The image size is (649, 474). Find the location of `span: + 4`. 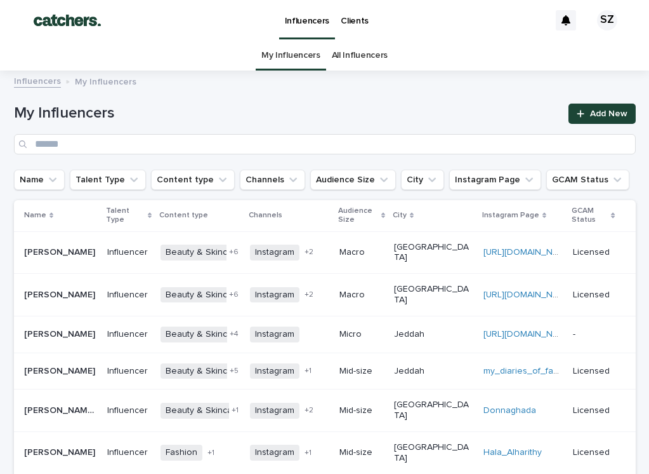

span: + 4 is located at coordinates (234, 334).